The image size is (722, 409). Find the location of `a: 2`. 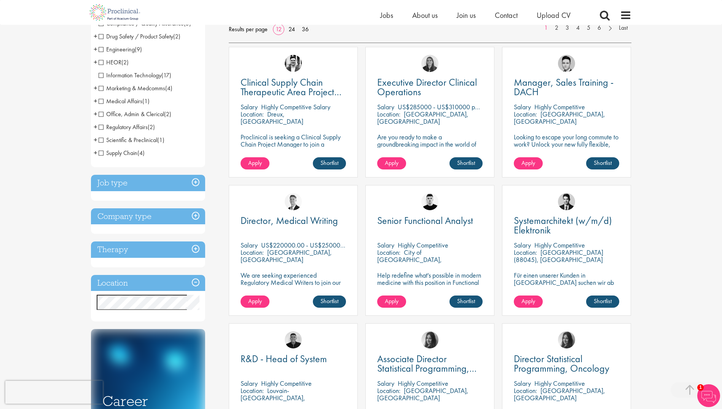

a: 2 is located at coordinates (556, 28).